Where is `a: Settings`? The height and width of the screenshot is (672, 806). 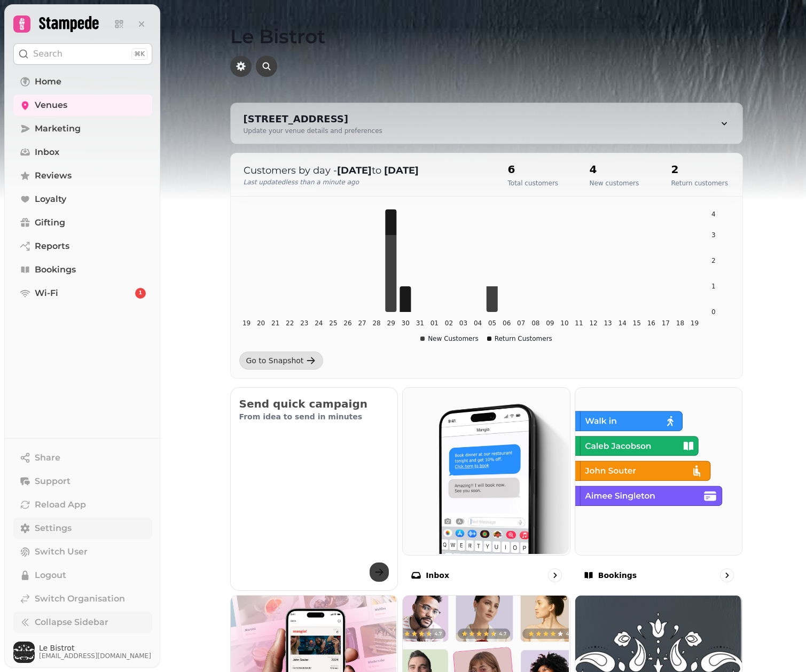 a: Settings is located at coordinates (83, 528).